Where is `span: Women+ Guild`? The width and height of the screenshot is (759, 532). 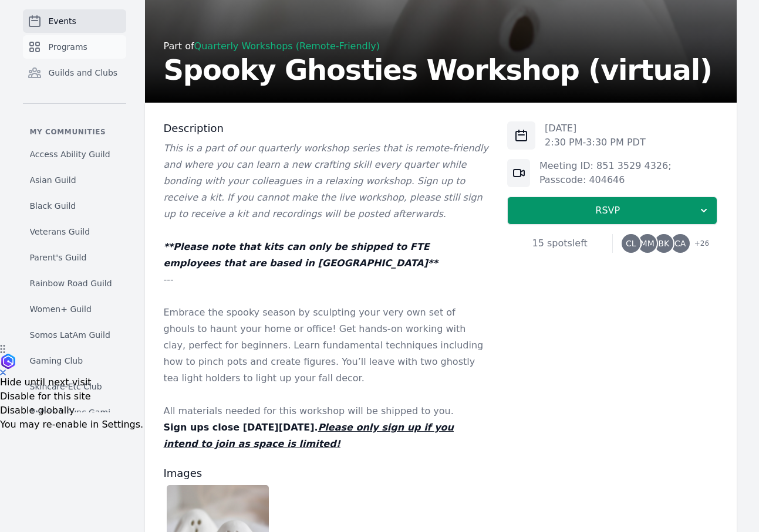
span: Women+ Guild is located at coordinates (60, 309).